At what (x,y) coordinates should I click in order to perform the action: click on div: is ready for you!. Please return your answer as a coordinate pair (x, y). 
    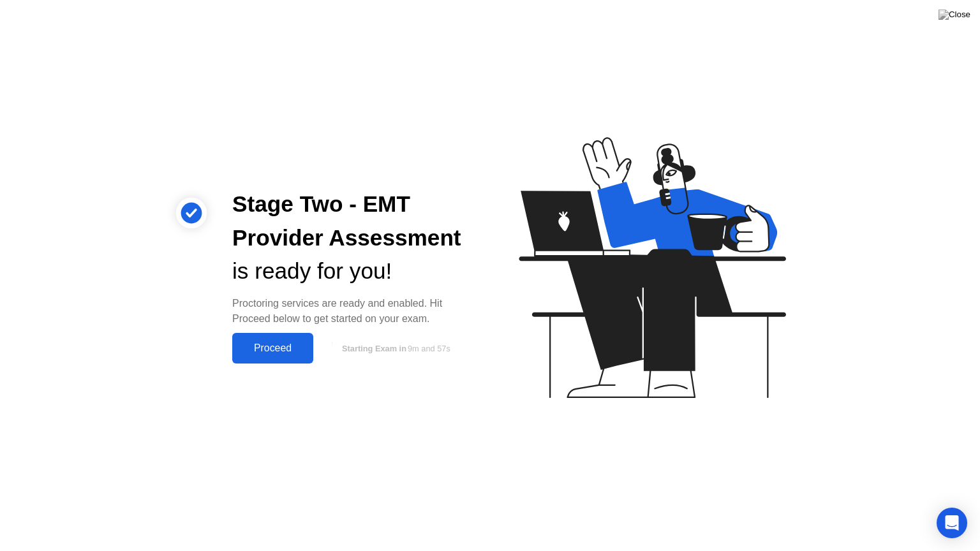
    Looking at the image, I should click on (351, 271).